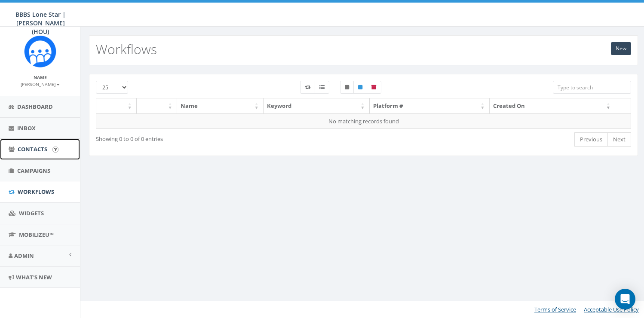  What do you see at coordinates (364, 121) in the screenshot?
I see `td: No matching records found` at bounding box center [364, 121].